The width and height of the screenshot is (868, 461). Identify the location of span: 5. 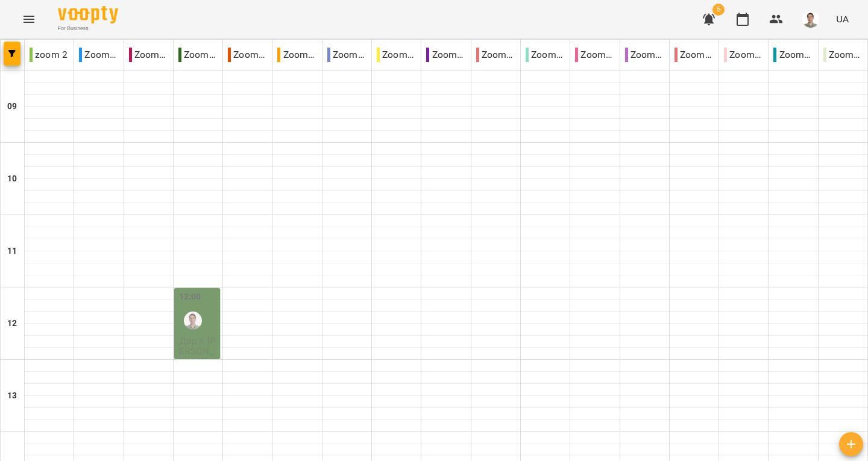
(718, 10).